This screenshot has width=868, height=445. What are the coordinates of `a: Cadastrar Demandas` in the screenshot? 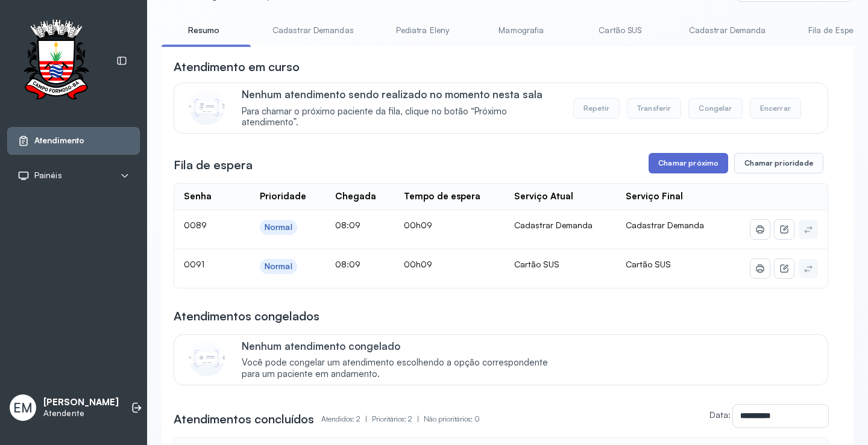 It's located at (313, 30).